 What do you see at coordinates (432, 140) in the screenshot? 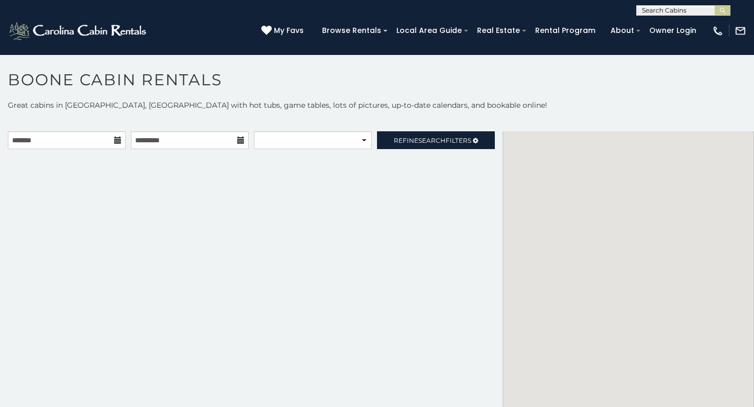
I see `span: Refine Filters` at bounding box center [432, 140].